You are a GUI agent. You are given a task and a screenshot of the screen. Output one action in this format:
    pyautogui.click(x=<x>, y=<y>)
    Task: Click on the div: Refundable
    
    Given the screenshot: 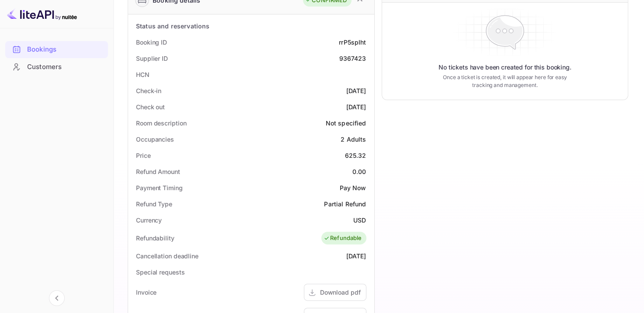 What is the action you would take?
    pyautogui.click(x=343, y=238)
    